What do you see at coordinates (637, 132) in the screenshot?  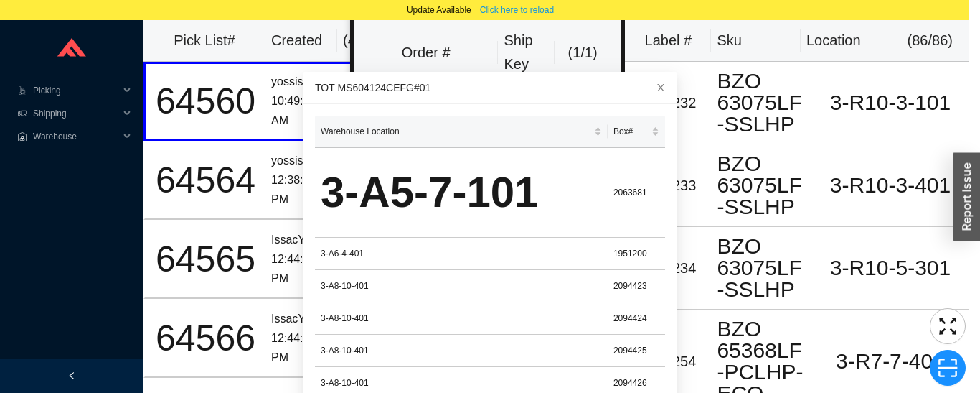 I see `th: Box# sortable` at bounding box center [637, 132].